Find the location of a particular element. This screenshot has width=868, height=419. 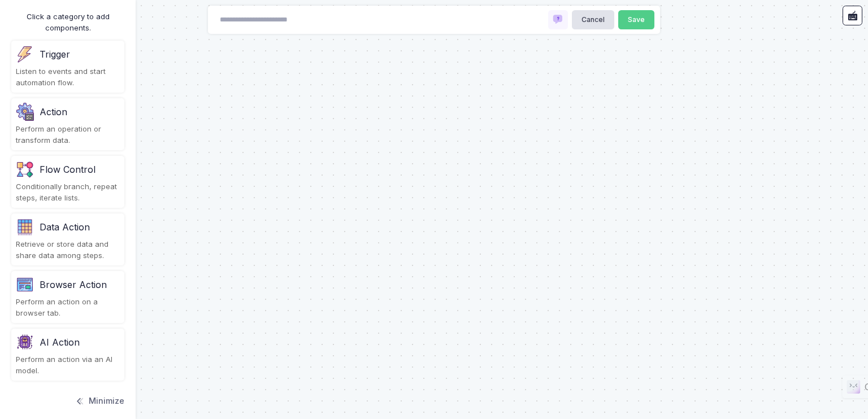

img: category-v1.png is located at coordinates (25, 285).